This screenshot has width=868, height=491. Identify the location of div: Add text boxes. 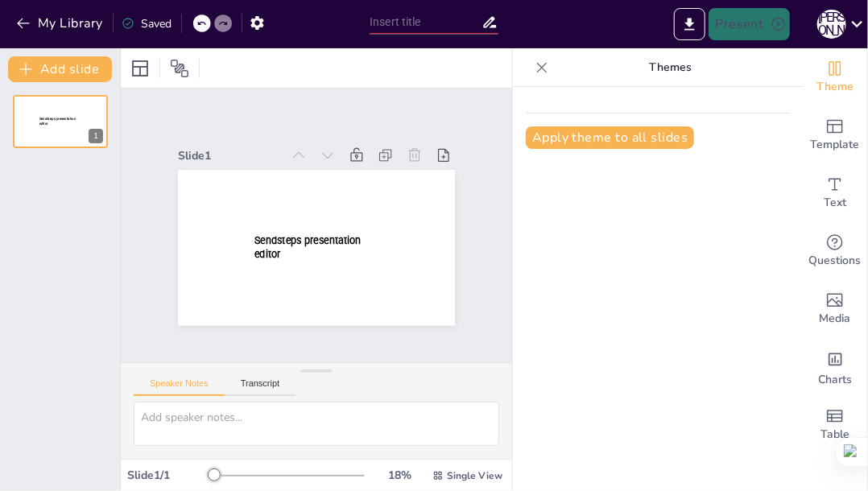
(834, 193).